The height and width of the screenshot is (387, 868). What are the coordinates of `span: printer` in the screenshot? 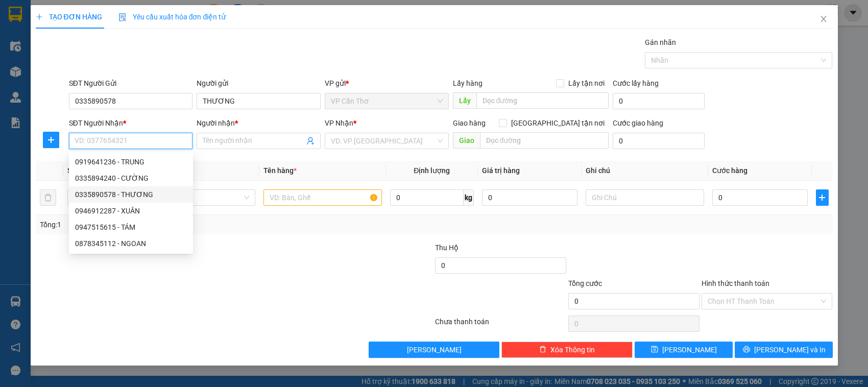 It's located at (747, 350).